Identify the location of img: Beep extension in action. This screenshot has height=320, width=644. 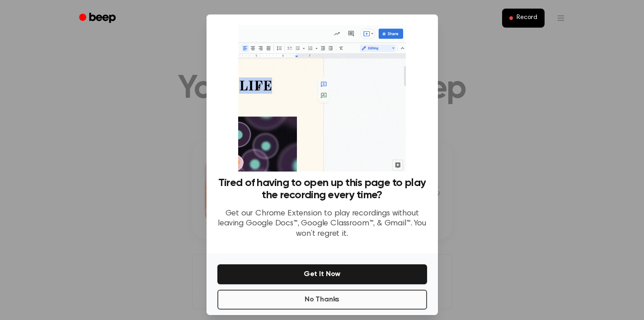
(322, 98).